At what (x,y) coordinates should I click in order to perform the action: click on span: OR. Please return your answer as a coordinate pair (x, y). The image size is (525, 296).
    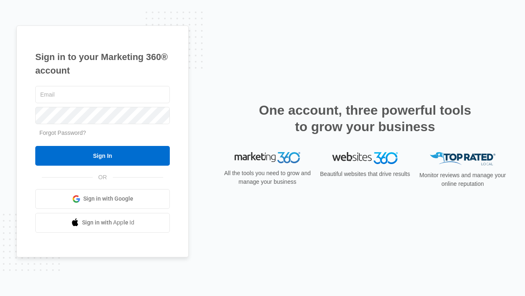
    Looking at the image, I should click on (103, 177).